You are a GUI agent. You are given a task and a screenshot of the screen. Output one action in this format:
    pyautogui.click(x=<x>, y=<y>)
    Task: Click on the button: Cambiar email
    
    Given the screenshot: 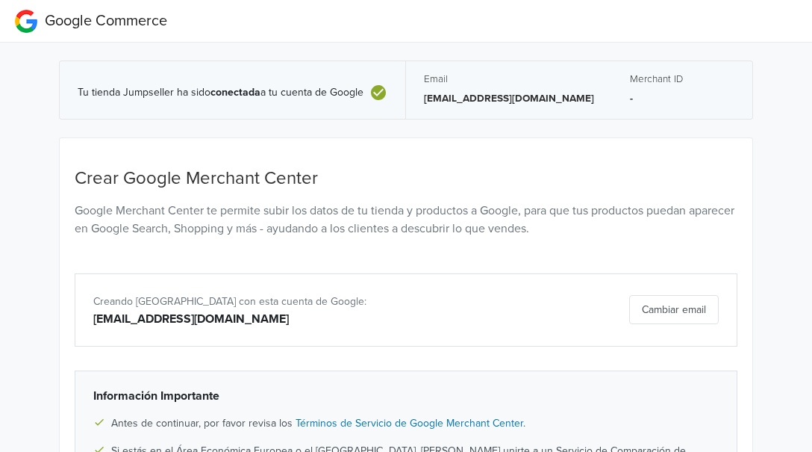 What is the action you would take?
    pyautogui.click(x=674, y=309)
    